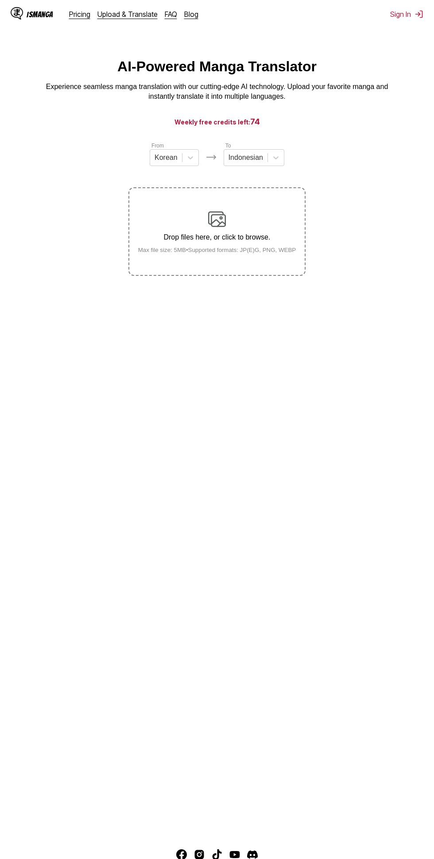 This screenshot has width=434, height=859. I want to click on a: IsManga LogoIsManga, so click(40, 14).